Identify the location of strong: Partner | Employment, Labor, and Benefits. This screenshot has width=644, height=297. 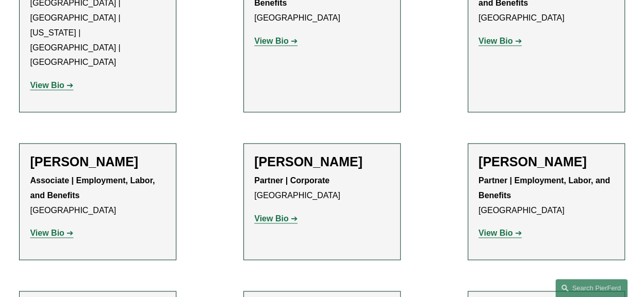
(545, 188).